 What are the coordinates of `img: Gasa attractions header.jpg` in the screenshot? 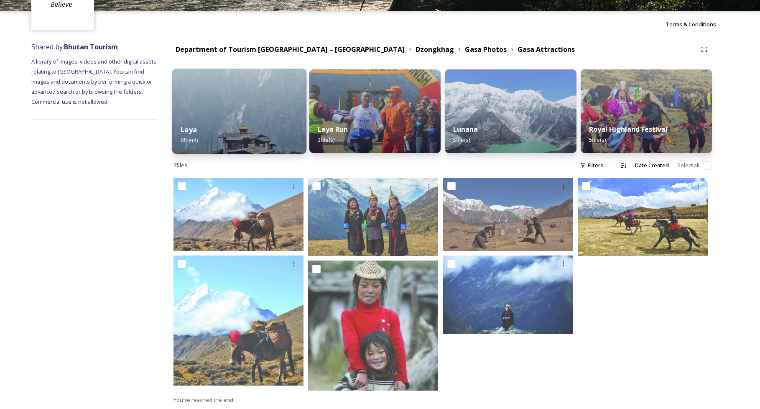 It's located at (508, 294).